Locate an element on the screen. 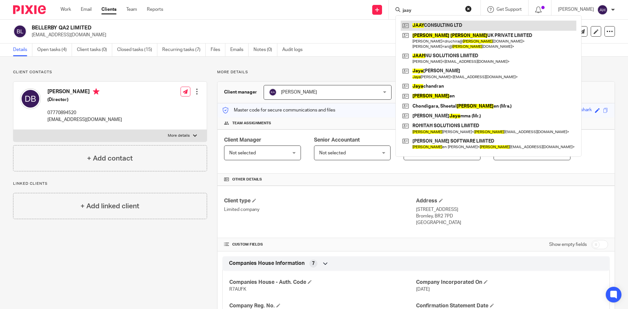 The height and width of the screenshot is (309, 628). span: Companies House Information is located at coordinates (267, 263).